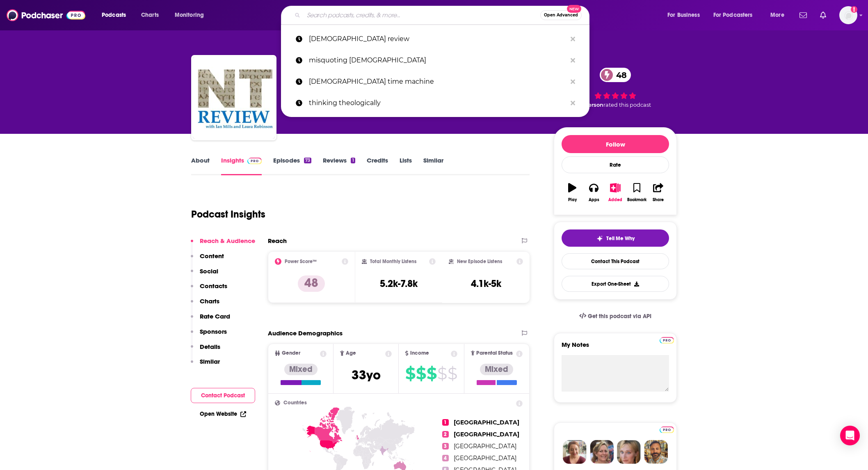 The image size is (868, 470). What do you see at coordinates (480, 261) in the screenshot?
I see `h2: New Episode Listens` at bounding box center [480, 261].